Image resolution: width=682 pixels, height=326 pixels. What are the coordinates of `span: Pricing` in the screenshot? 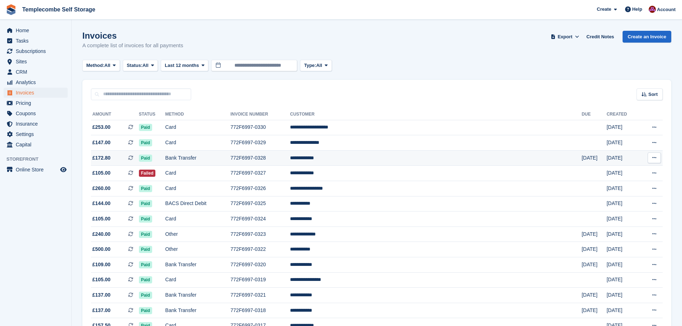 It's located at (37, 103).